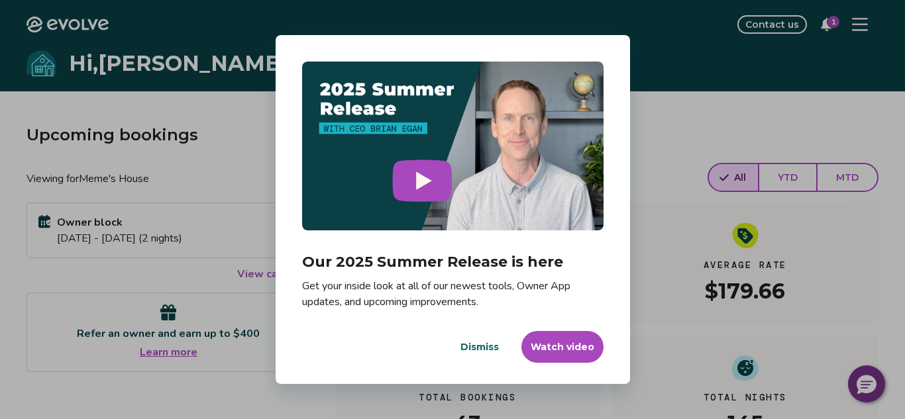 This screenshot has width=905, height=419. I want to click on h2: Our 2025 Summer Release is here, so click(452, 265).